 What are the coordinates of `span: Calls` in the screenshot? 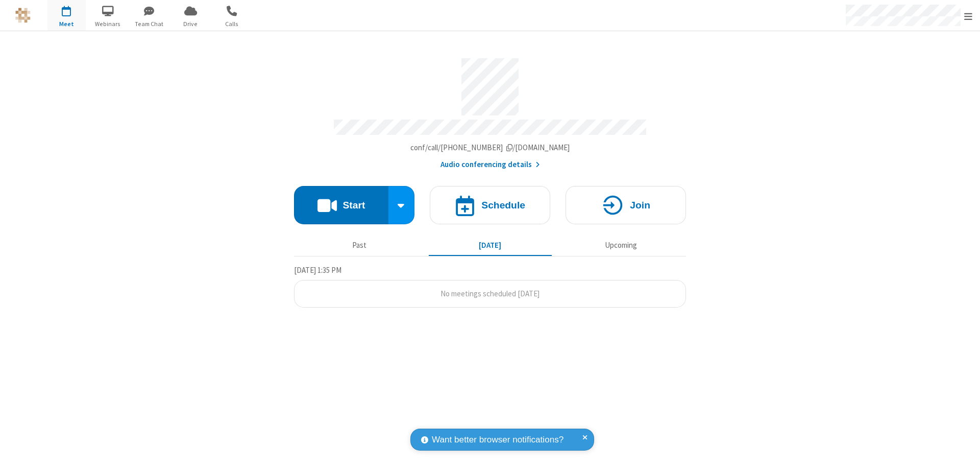 It's located at (231, 24).